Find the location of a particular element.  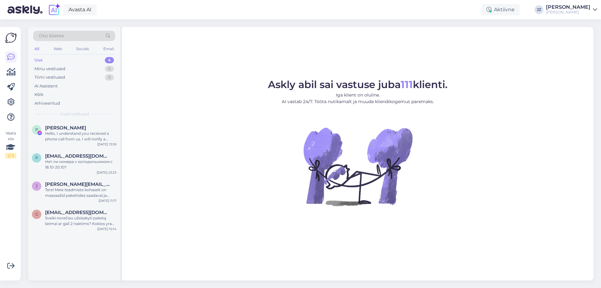

div: Email is located at coordinates (109, 49).